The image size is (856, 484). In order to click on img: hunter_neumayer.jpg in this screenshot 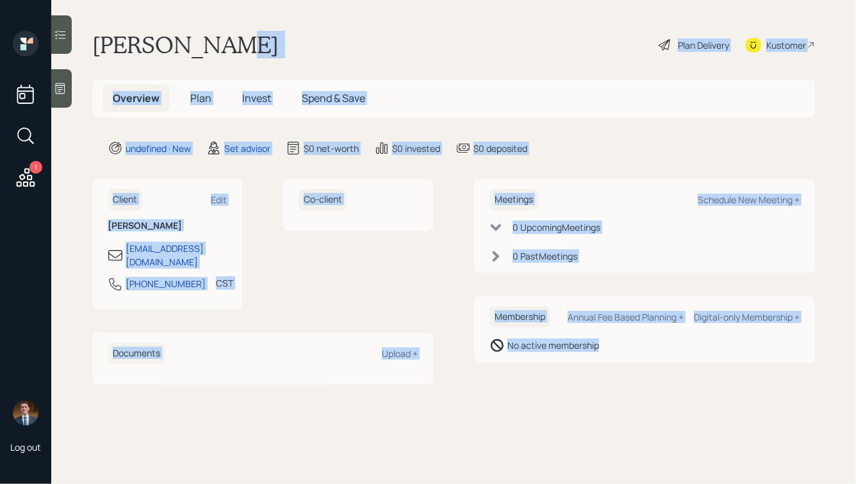, I will do `click(26, 413)`.